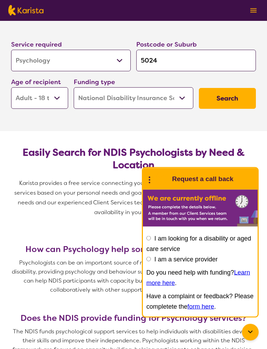  What do you see at coordinates (196, 61) in the screenshot?
I see `input: Type` at bounding box center [196, 61].